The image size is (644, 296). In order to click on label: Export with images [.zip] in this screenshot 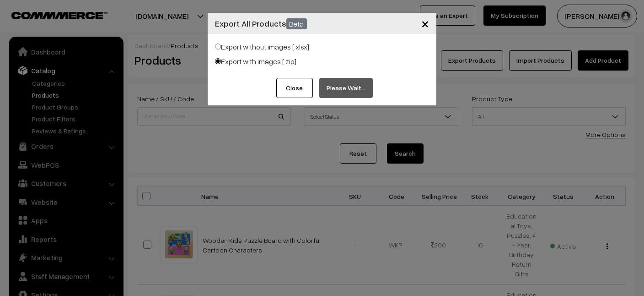, I will do `click(256, 61)`.